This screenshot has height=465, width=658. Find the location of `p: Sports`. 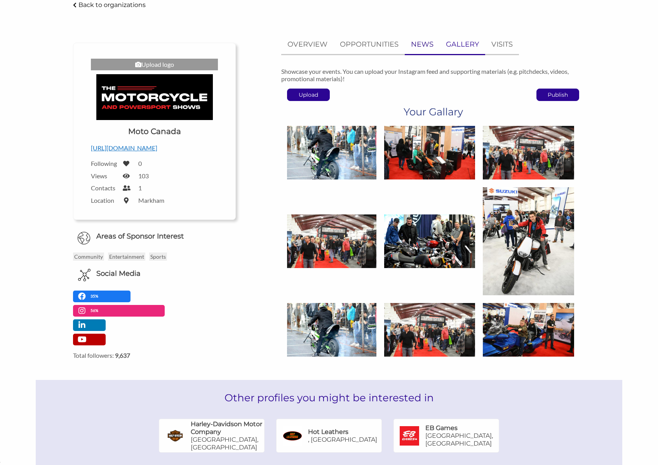

p: Sports is located at coordinates (158, 257).